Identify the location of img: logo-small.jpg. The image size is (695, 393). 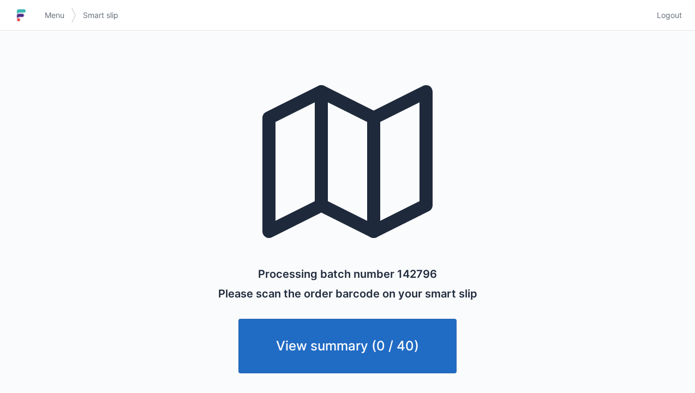
(21, 15).